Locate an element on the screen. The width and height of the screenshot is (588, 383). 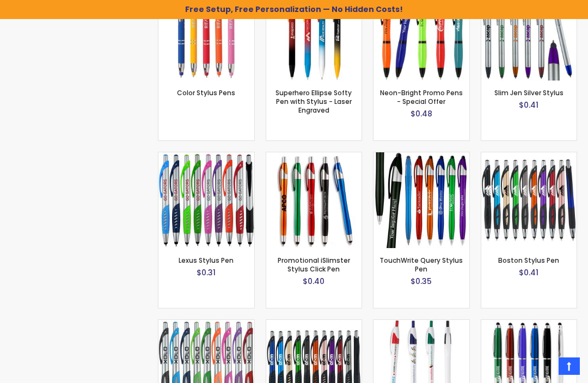
span: $0.35 is located at coordinates (421, 281).